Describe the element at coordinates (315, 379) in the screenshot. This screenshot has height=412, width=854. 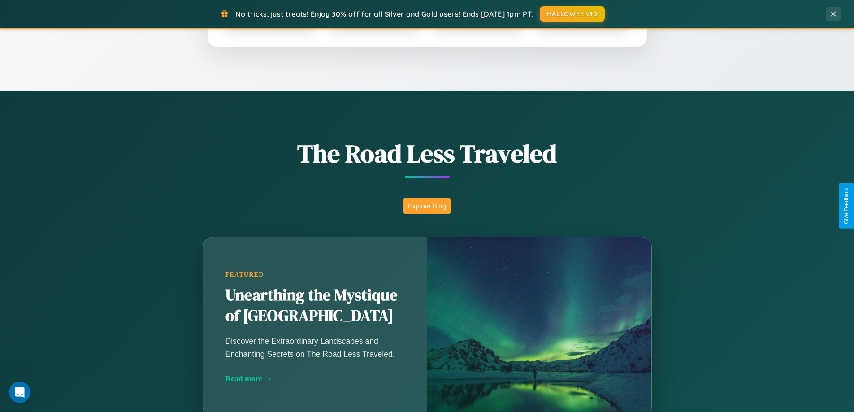
I see `div: Read more →` at that location.